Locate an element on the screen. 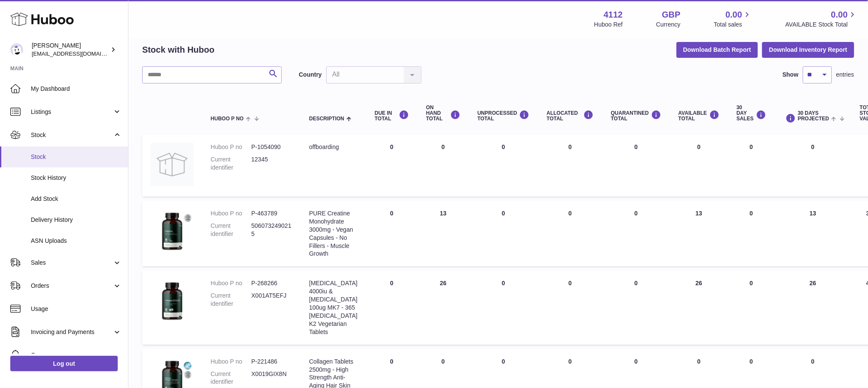 Image resolution: width=868 pixels, height=388 pixels. span: Stock History is located at coordinates (76, 178).